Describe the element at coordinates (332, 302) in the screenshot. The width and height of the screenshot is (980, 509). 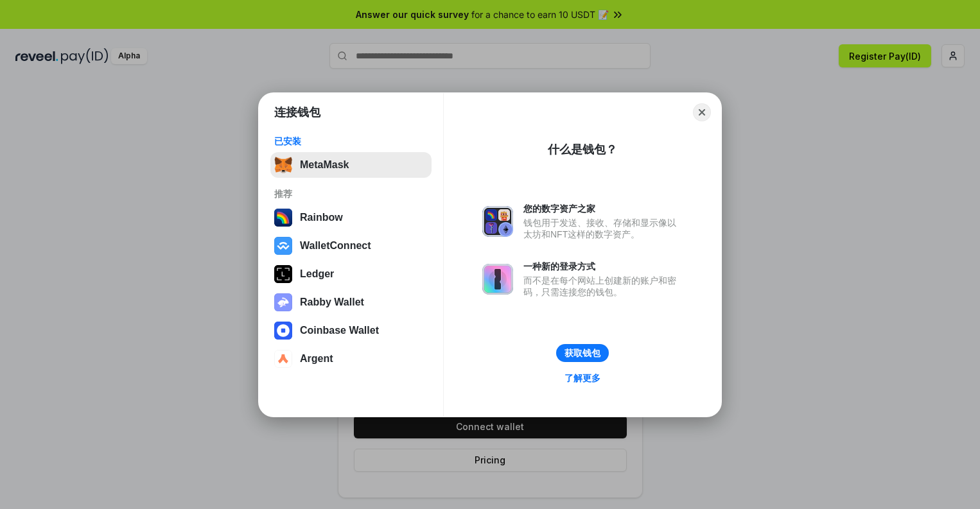
I see `div: Rabby Wallet` at that location.